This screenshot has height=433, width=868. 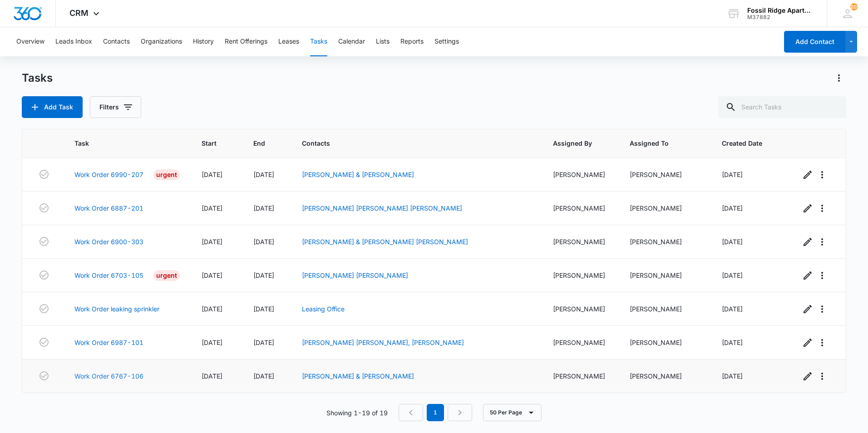 What do you see at coordinates (203, 42) in the screenshot?
I see `button: History` at bounding box center [203, 42].